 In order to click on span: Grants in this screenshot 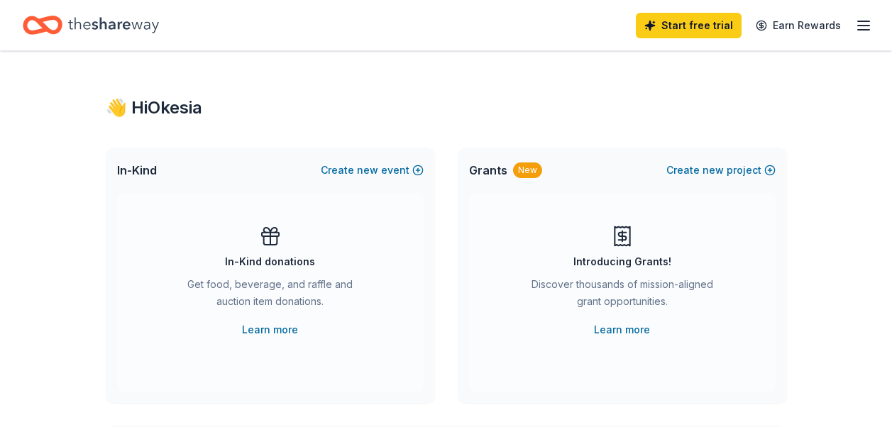, I will do `click(488, 170)`.